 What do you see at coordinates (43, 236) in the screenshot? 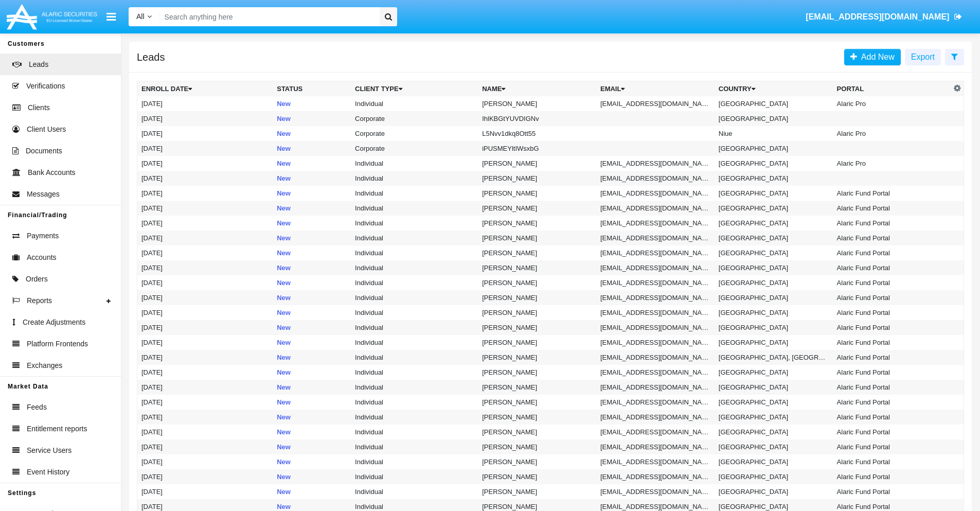
I see `span: Payments` at bounding box center [43, 236].